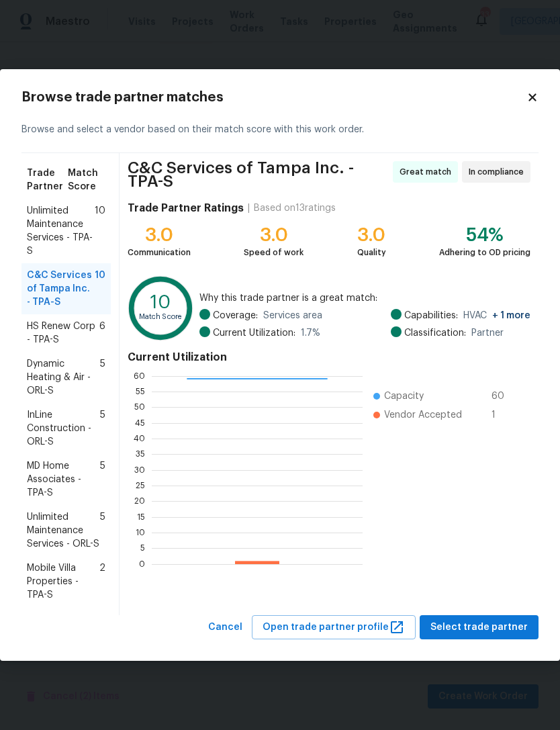  I want to click on text: 25, so click(140, 485).